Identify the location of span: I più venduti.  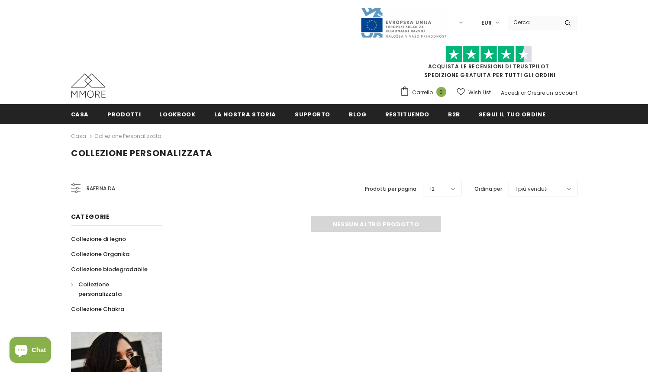
(532, 189).